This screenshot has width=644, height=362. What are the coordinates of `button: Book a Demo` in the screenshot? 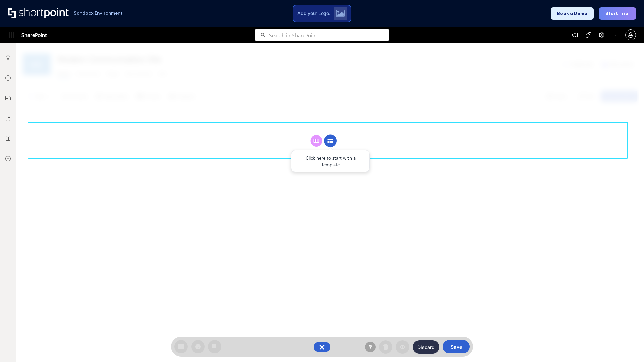 It's located at (572, 14).